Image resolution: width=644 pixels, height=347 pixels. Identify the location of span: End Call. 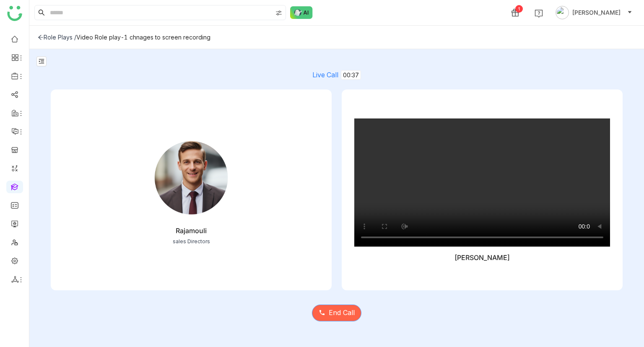
(342, 312).